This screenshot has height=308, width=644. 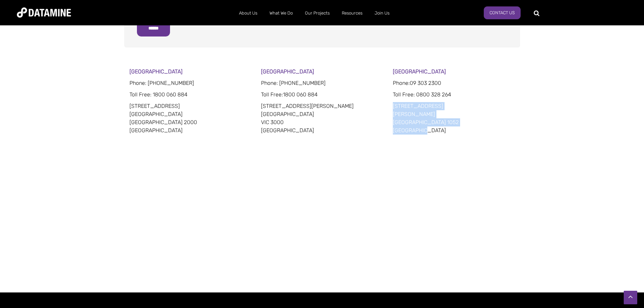 What do you see at coordinates (281, 13) in the screenshot?
I see `a: What We Do` at bounding box center [281, 13].